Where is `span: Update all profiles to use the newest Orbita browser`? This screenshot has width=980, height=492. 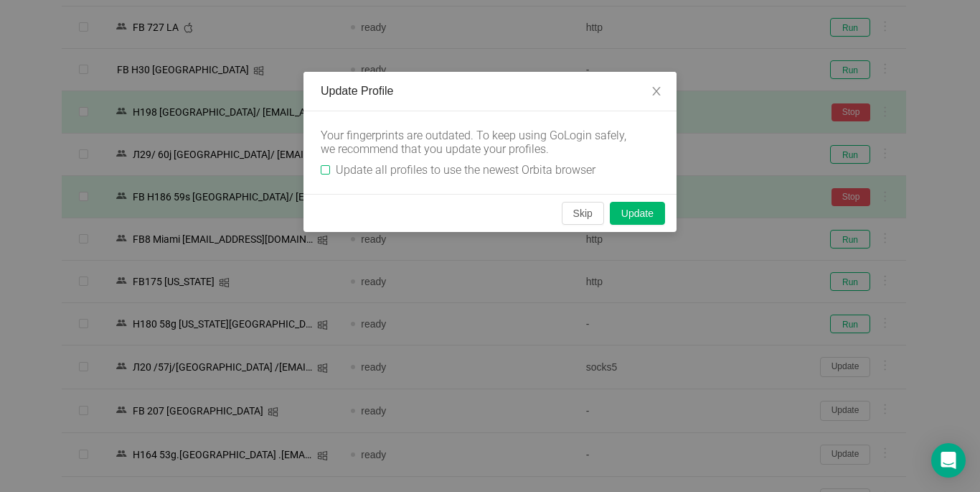 span: Update all profiles to use the newest Orbita browser is located at coordinates (466, 170).